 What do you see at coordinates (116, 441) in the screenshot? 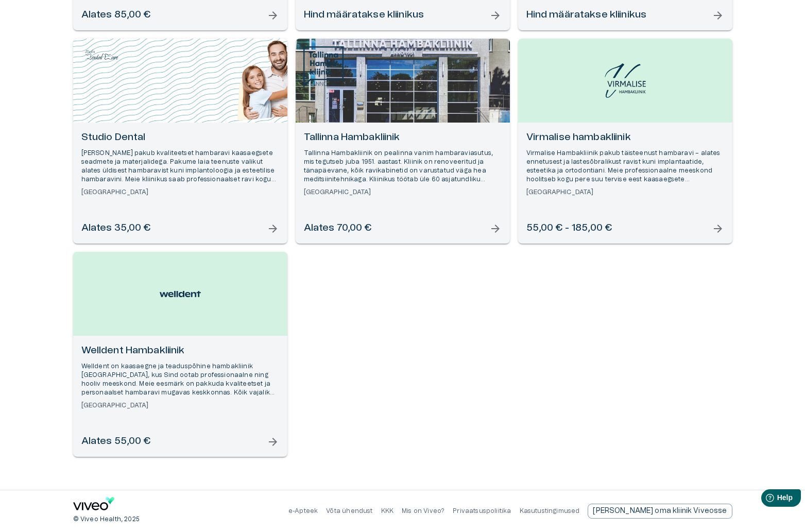
I see `h6: Alates 55,00 €` at bounding box center [116, 441].